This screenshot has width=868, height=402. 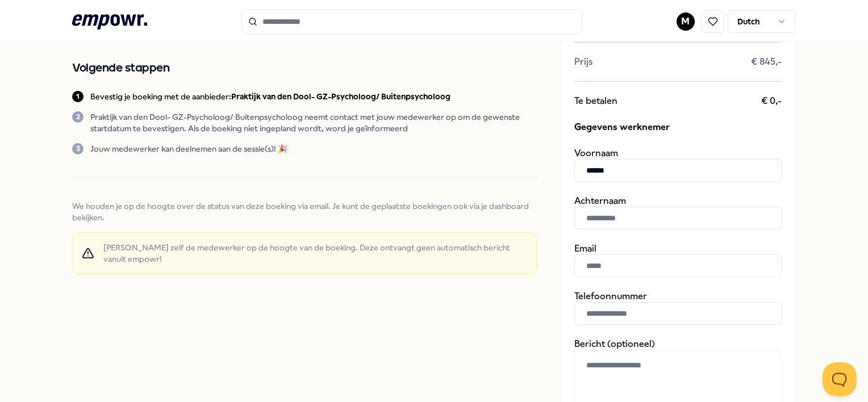 I want to click on h2: Volgende stappen, so click(x=305, y=68).